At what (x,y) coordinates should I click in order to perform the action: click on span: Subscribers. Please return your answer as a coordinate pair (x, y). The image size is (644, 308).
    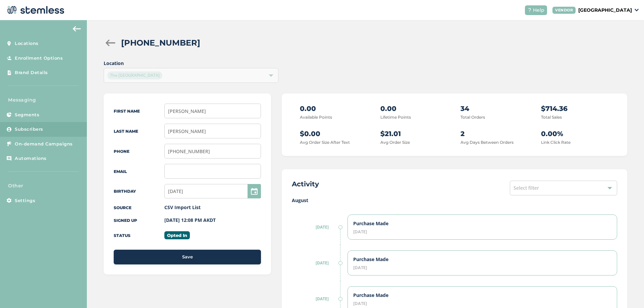
    Looking at the image, I should click on (29, 130).